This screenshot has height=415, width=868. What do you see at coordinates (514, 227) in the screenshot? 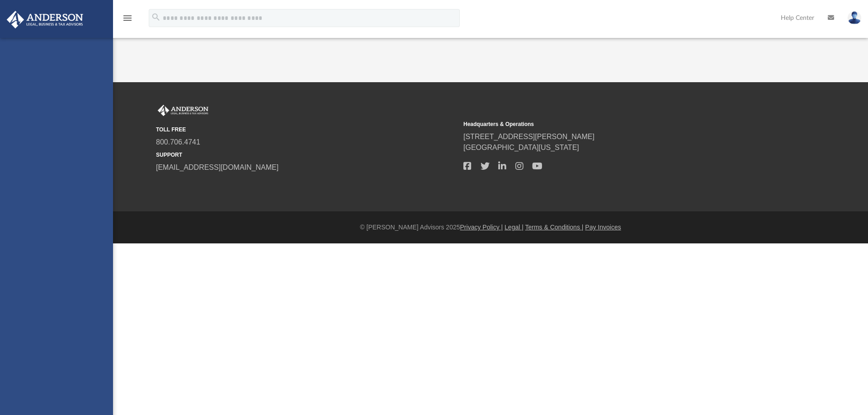
I see `a: Legal |` at bounding box center [514, 227].